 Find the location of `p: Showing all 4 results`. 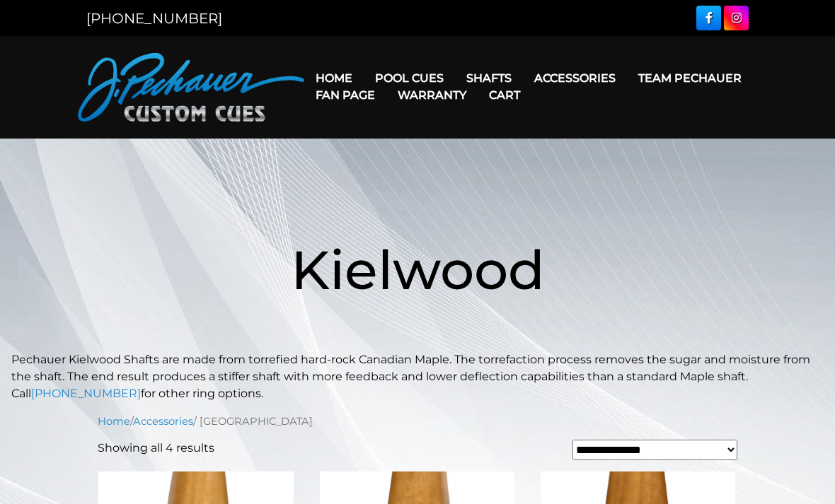

p: Showing all 4 results is located at coordinates (156, 448).